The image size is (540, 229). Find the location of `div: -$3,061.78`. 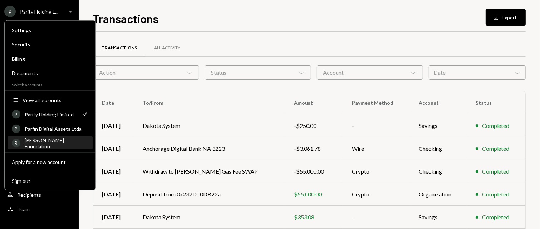

div: -$3,061.78 is located at coordinates (314, 149).